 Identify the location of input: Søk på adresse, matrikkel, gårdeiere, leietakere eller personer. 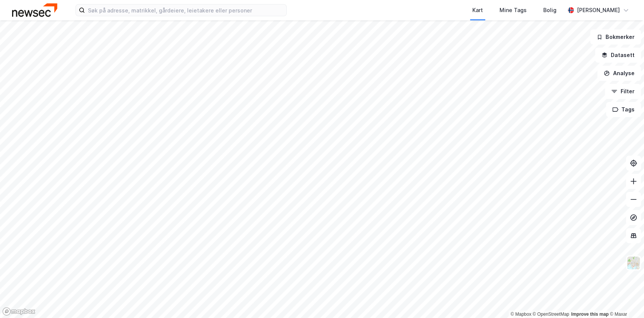
(186, 10).